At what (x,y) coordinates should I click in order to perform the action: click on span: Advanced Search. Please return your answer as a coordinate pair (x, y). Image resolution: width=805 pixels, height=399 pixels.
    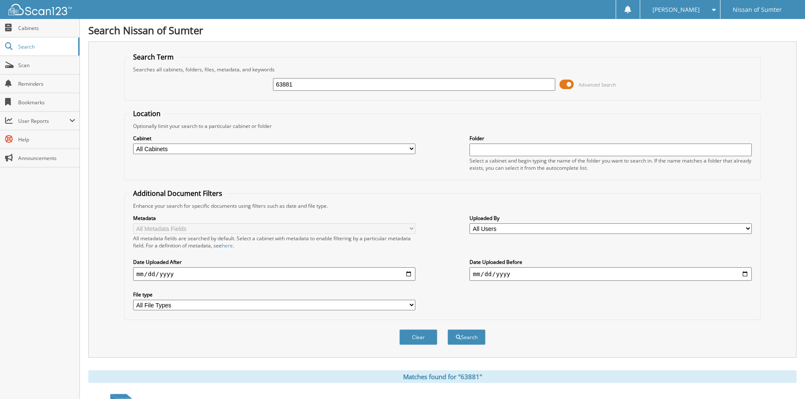
    Looking at the image, I should click on (597, 85).